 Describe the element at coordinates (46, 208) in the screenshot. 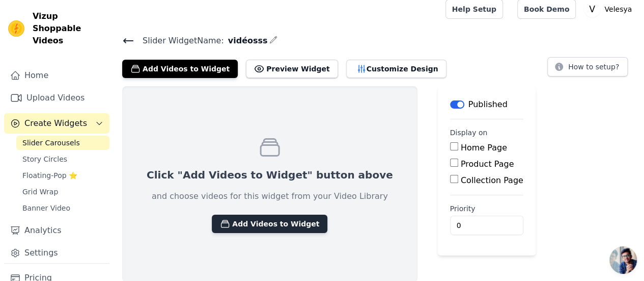

I see `span: Banner Video` at that location.